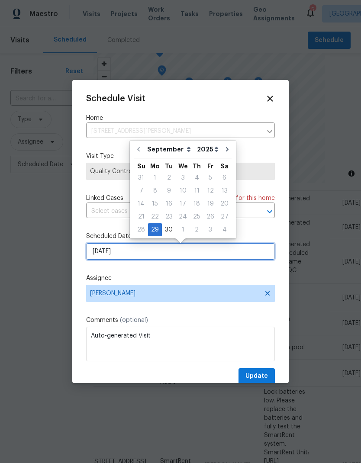  I want to click on div: Tue Sep 16 2025, so click(169, 204).